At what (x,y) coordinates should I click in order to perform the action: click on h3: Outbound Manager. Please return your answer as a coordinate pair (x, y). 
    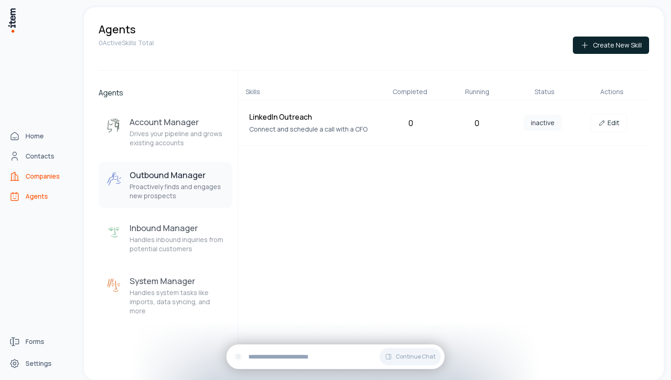
    Looking at the image, I should click on (177, 175).